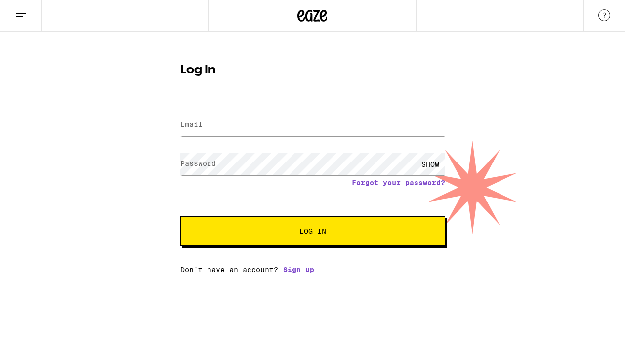 The width and height of the screenshot is (625, 364). I want to click on span: Log In, so click(312, 231).